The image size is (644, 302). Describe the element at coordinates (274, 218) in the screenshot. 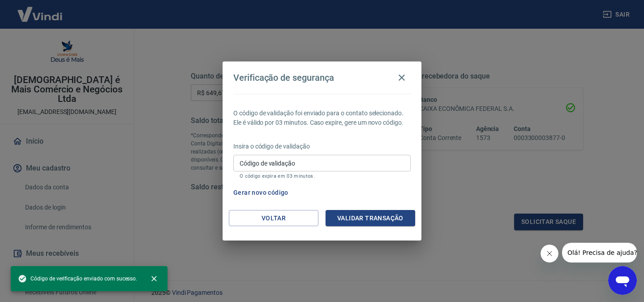

I see `button: Voltar` at that location.